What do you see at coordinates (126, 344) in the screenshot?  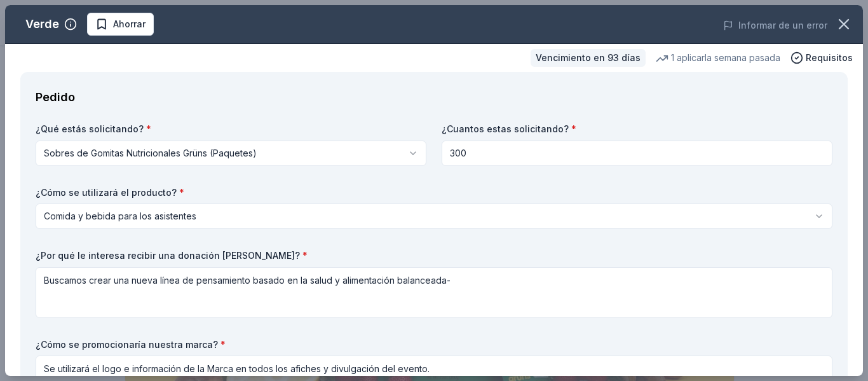 I see `font: ¿Cómo se promocionaría nuestra marca?` at bounding box center [126, 344].